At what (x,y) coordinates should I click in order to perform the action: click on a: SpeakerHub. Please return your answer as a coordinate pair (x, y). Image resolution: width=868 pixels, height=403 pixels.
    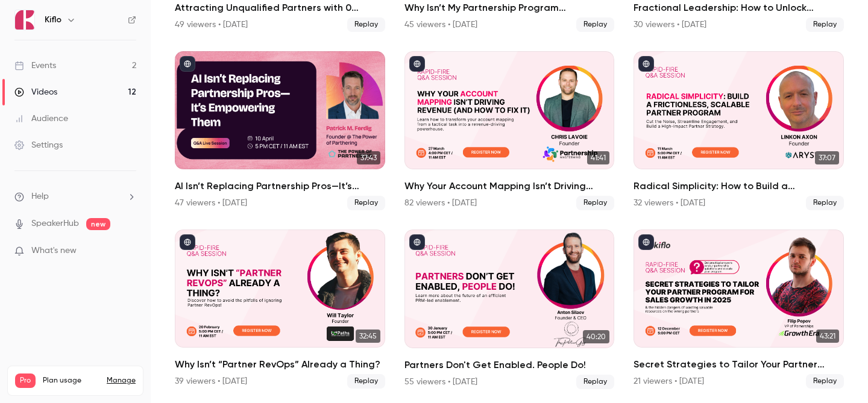
    Looking at the image, I should click on (54, 223).